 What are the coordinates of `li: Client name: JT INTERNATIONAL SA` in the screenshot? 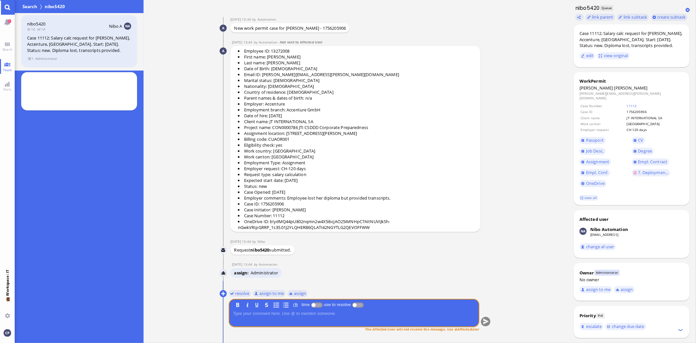 It's located at (357, 121).